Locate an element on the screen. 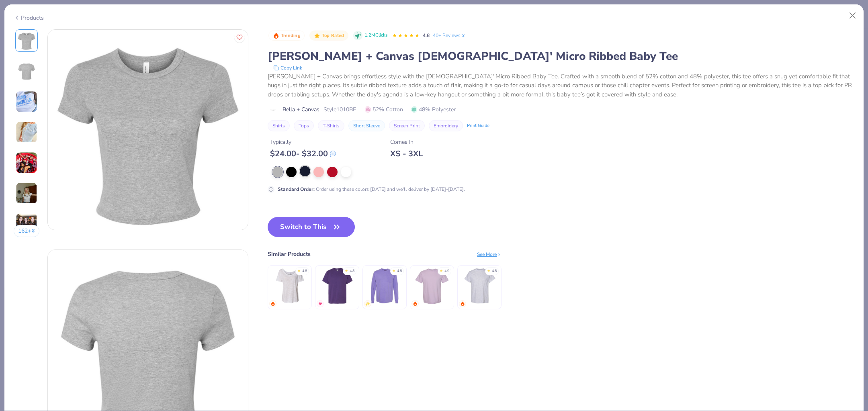 The height and width of the screenshot is (411, 868). button: Like is located at coordinates (239, 37).